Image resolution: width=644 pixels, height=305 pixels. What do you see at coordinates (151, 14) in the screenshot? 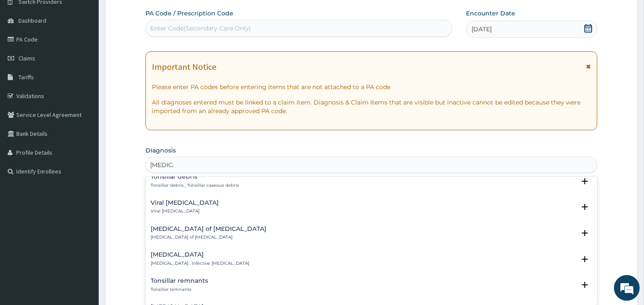
I see `div: Minimize live chat window` at bounding box center [151, 14].